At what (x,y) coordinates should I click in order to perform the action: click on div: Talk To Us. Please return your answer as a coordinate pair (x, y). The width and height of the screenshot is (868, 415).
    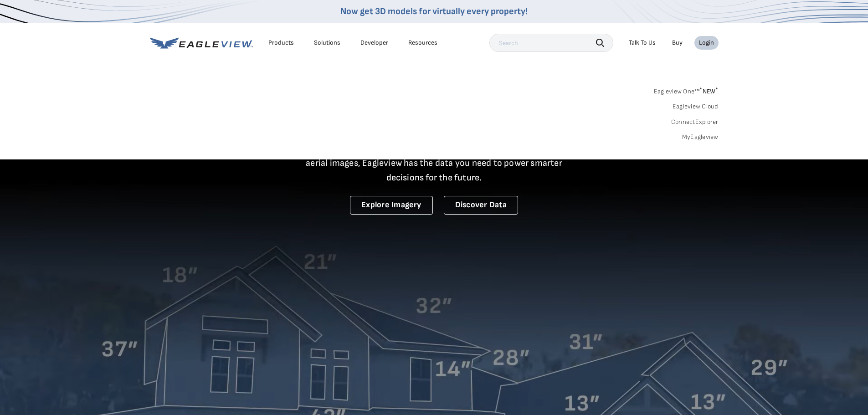
    Looking at the image, I should click on (642, 43).